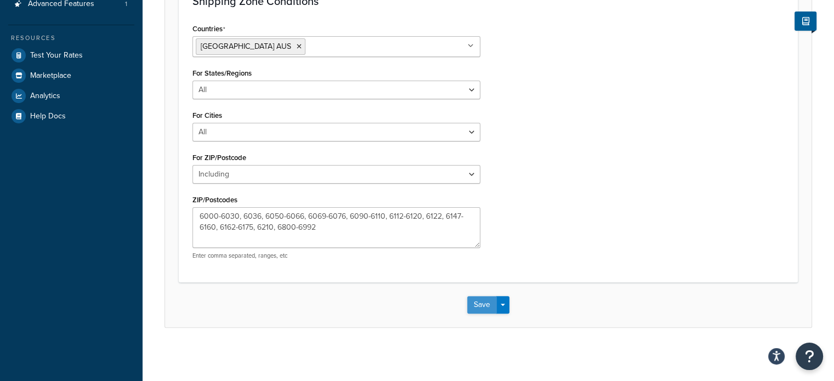  What do you see at coordinates (215, 200) in the screenshot?
I see `label: ZIP/Postcodes` at bounding box center [215, 200].